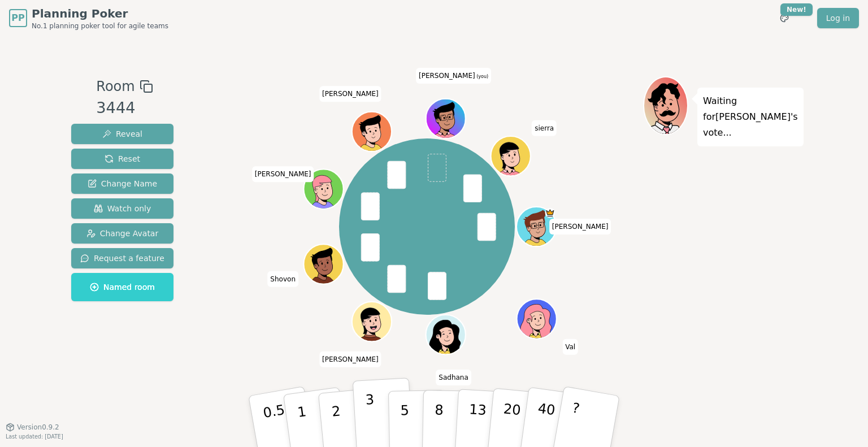  I want to click on div: 3444, so click(125, 107).